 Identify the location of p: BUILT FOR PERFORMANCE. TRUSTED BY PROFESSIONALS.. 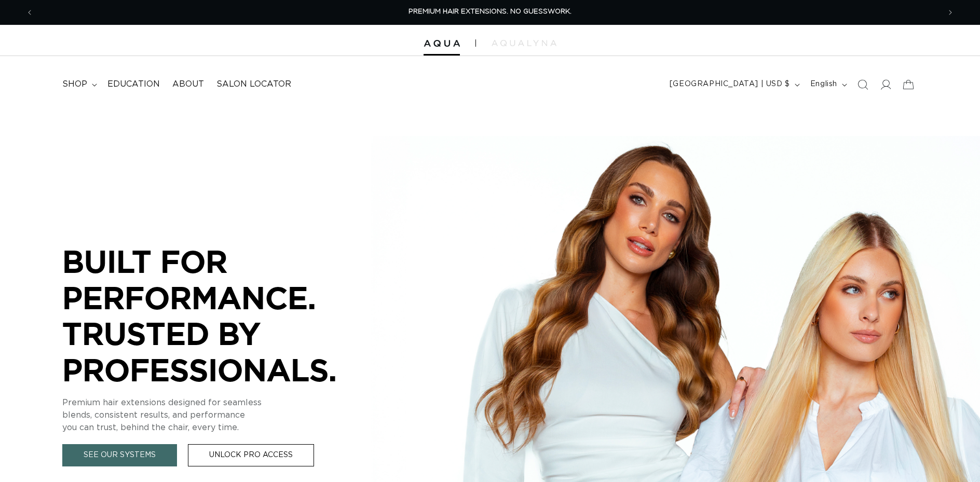
(218, 316).